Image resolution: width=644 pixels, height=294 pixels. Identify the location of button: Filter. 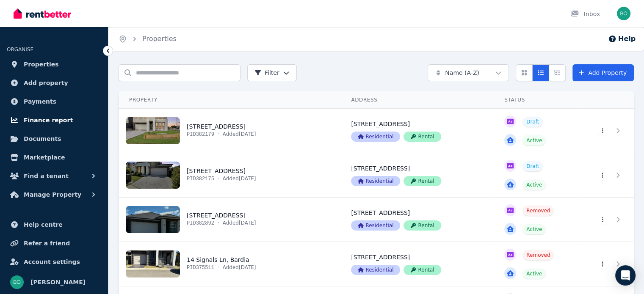
(272, 73).